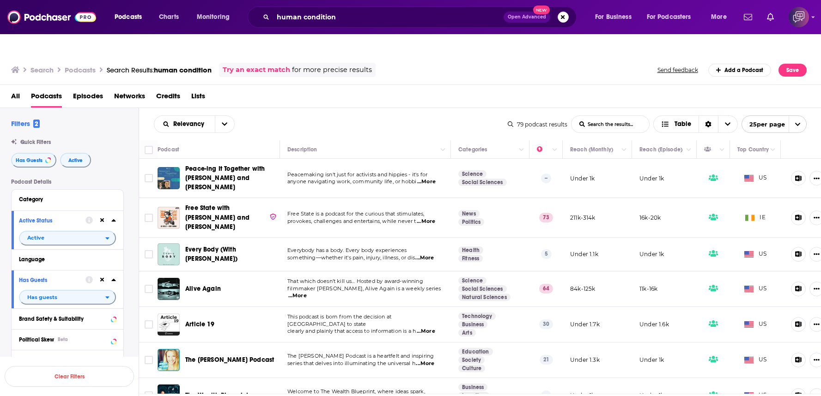 This screenshot has height=396, width=821. Describe the element at coordinates (347, 250) in the screenshot. I see `span: Everybody has a body. Every body experiences` at that location.